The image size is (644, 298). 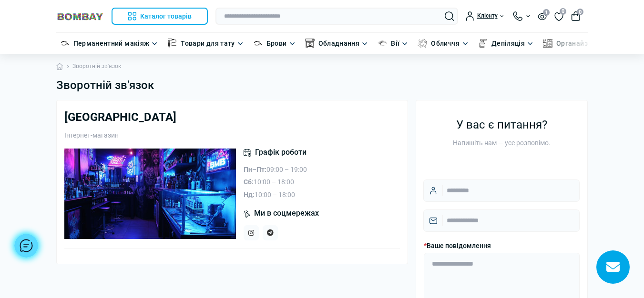 What do you see at coordinates (501, 127) in the screenshot?
I see `div: У вас є питання?` at bounding box center [501, 127].